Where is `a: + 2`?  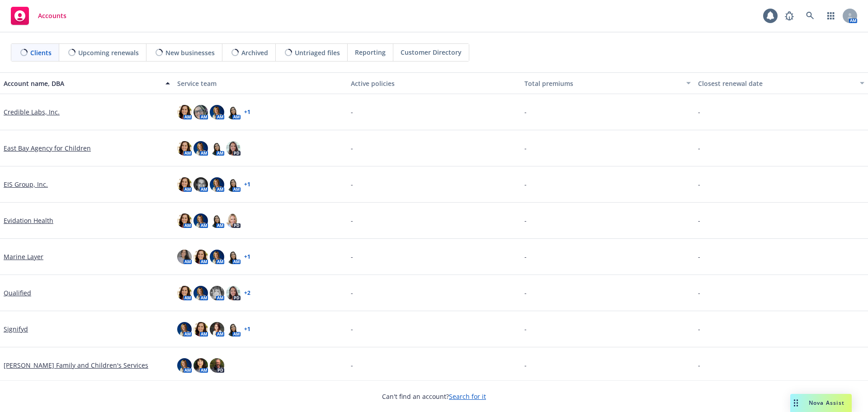 a: + 2 is located at coordinates (247, 293).